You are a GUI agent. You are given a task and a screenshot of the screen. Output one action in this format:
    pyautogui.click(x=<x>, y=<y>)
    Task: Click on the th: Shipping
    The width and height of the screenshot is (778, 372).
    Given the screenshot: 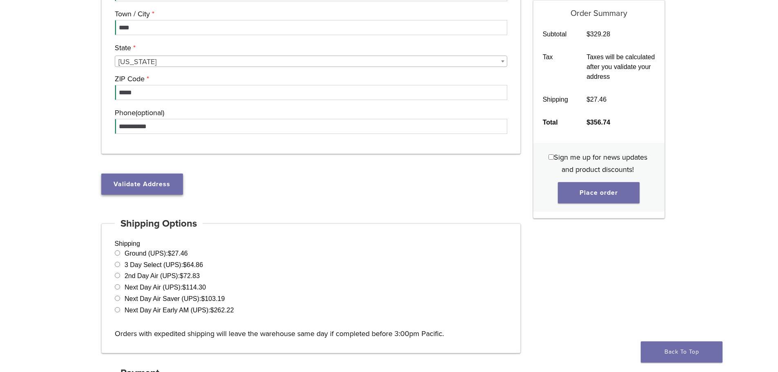 What is the action you would take?
    pyautogui.click(x=556, y=100)
    